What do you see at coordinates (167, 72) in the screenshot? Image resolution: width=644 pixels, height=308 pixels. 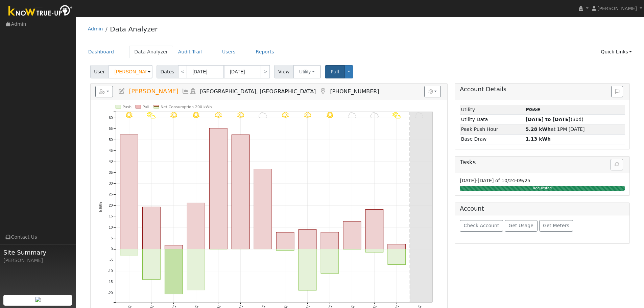 I see `span: Dates` at bounding box center [167, 72].